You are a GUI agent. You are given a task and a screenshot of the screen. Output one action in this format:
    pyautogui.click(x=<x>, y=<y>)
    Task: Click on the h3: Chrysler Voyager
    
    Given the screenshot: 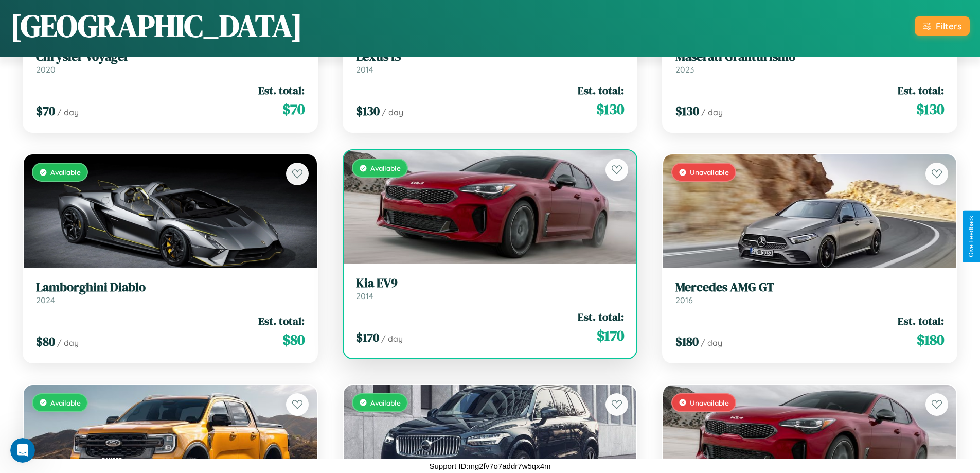 What is the action you would take?
    pyautogui.click(x=171, y=57)
    